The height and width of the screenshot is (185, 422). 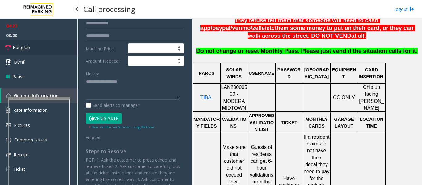 What do you see at coordinates (113, 105) in the screenshot?
I see `label: Send alerts to manager` at bounding box center [113, 105].